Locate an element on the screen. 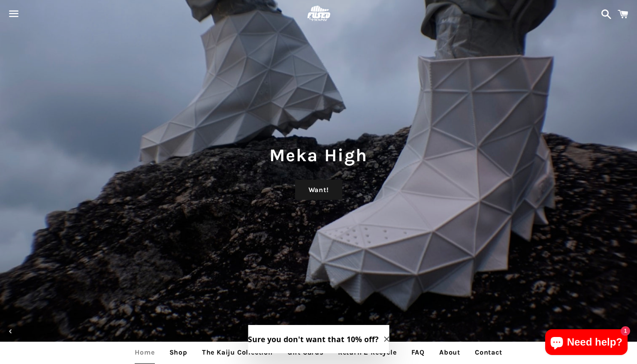  button: Pause slideshow is located at coordinates (338, 332).